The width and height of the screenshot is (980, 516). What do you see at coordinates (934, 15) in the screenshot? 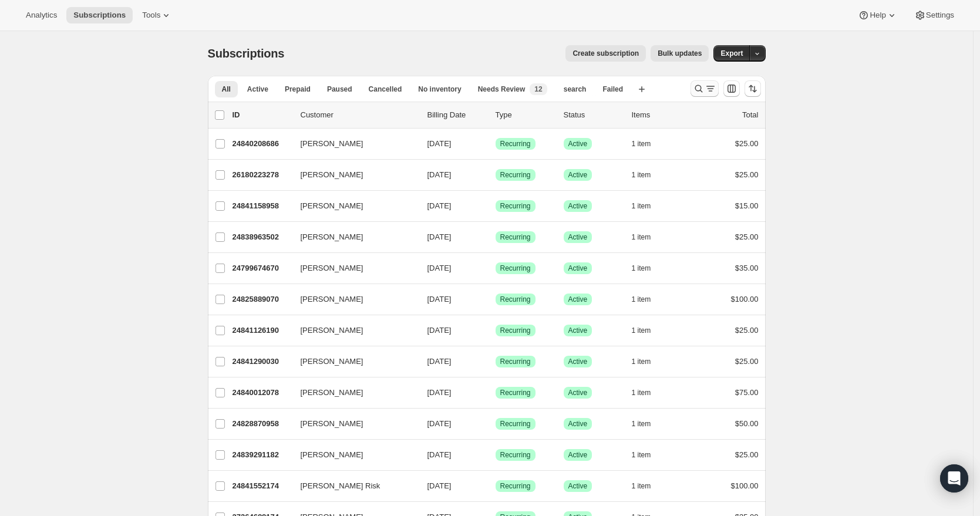
I see `button: Settings` at bounding box center [934, 15].